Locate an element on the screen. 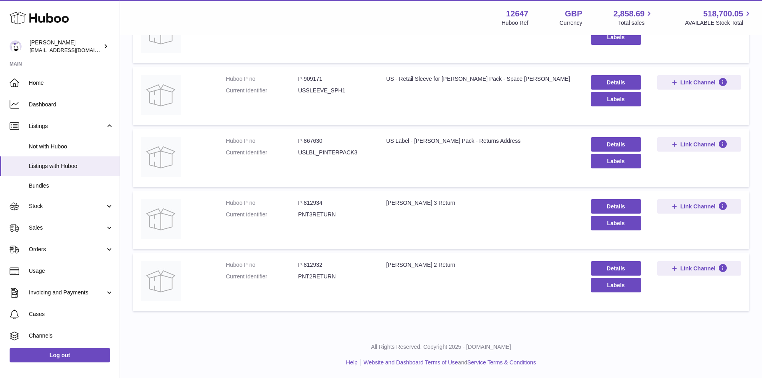 This screenshot has width=762, height=378. span: Listings with Huboo is located at coordinates (71, 166).